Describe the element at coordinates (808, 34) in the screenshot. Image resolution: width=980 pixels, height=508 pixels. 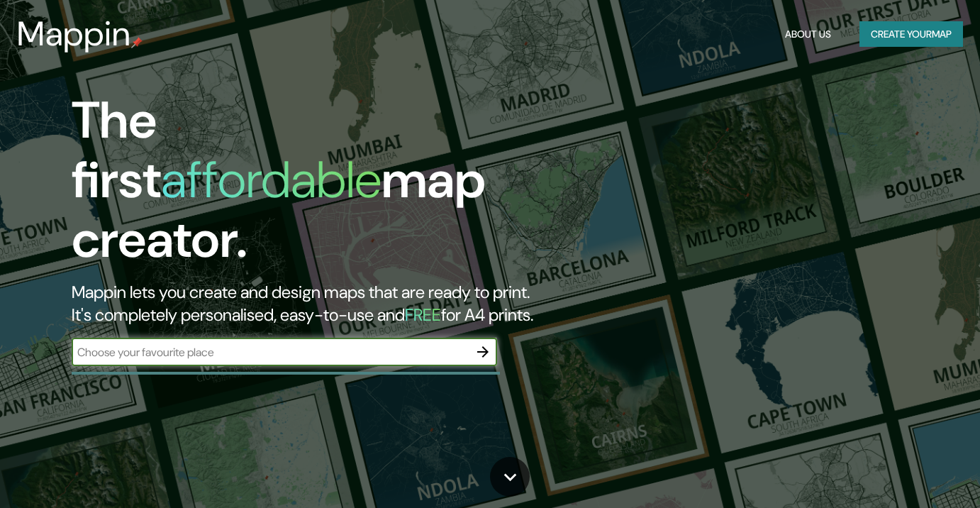
I see `button: About Us` at that location.